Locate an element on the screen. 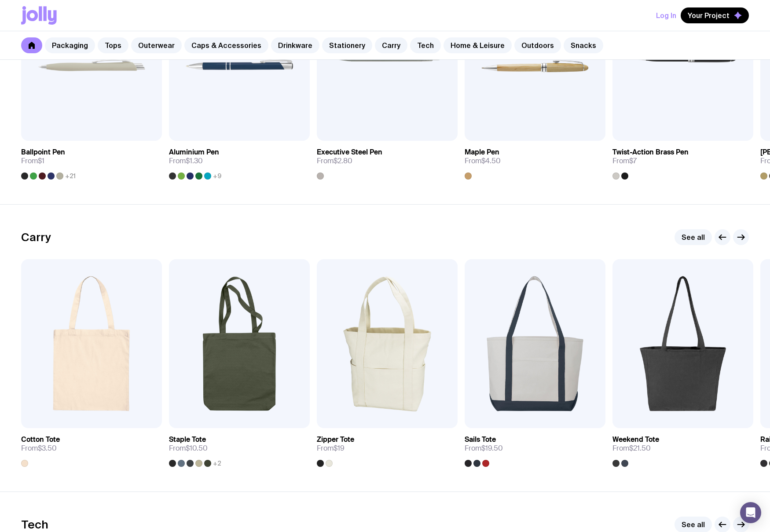 The height and width of the screenshot is (532, 770). a: Carry is located at coordinates (391, 45).